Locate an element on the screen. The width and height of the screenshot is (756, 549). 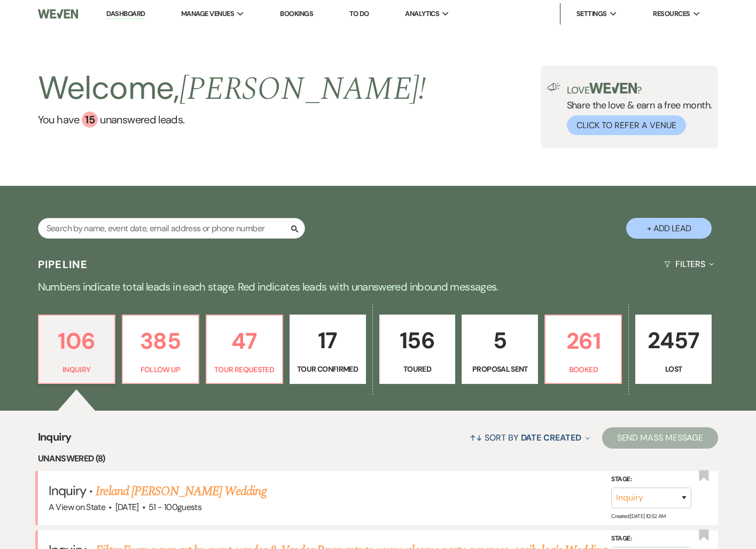
a: 2457Lost is located at coordinates (673, 350).